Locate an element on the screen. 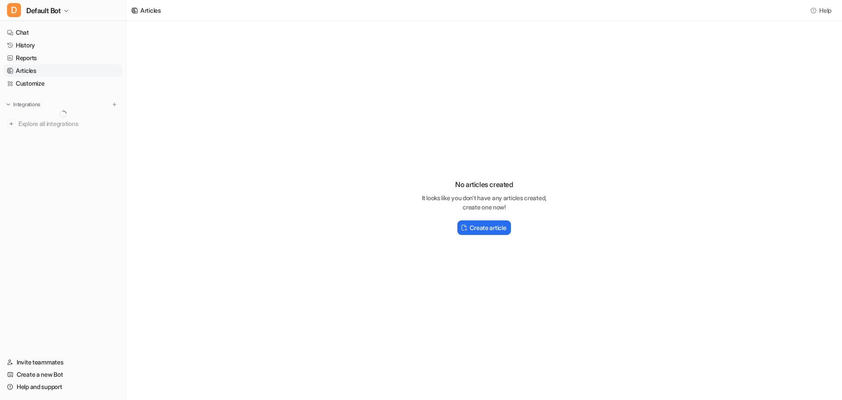 The height and width of the screenshot is (400, 842). a: Explore all integrations is located at coordinates (63, 124).